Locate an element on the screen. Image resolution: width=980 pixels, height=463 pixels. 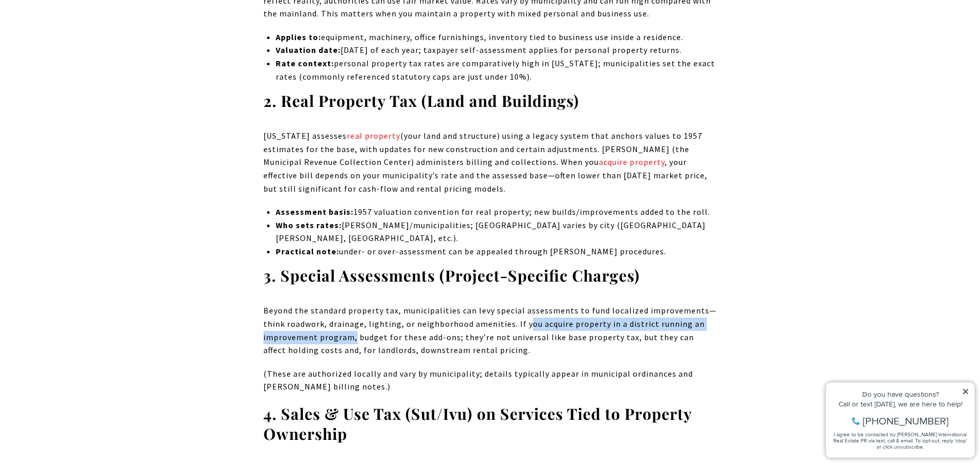
p: Beyond the standard property tax, municipalities can levy special assessments to fund localized i... is located at coordinates (490, 330).